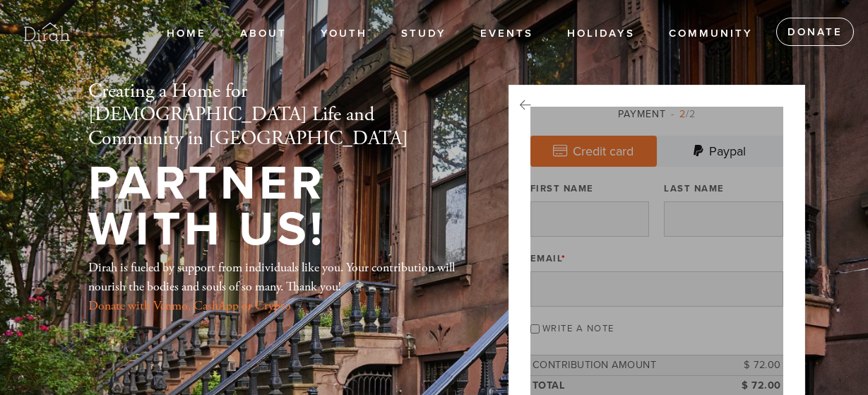  Describe the element at coordinates (187, 34) in the screenshot. I see `a: Home` at that location.